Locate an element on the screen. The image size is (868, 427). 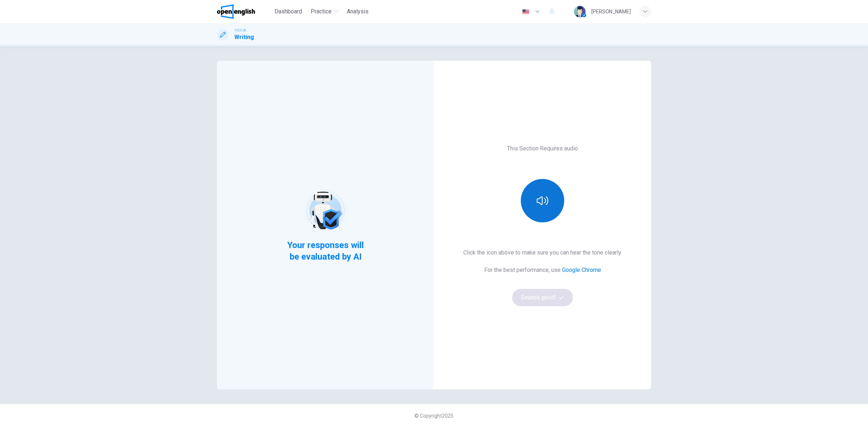
button: Analysis is located at coordinates (357, 11).